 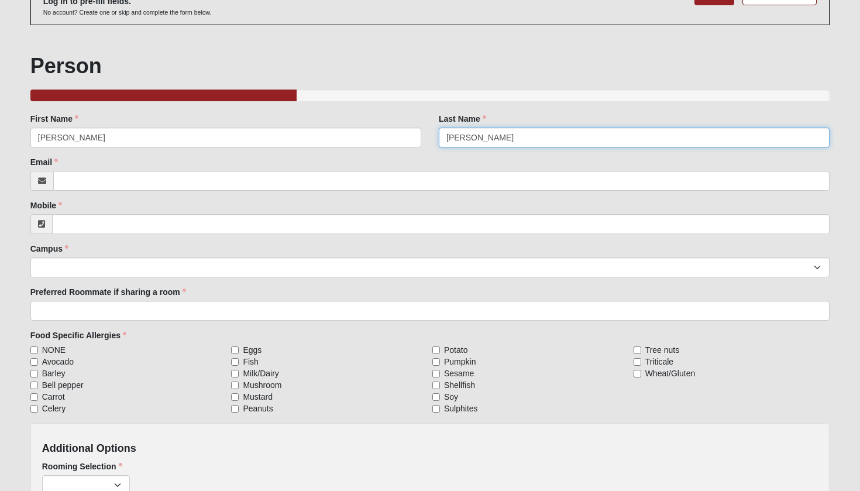 What do you see at coordinates (53, 397) in the screenshot?
I see `span: Carrot` at bounding box center [53, 397].